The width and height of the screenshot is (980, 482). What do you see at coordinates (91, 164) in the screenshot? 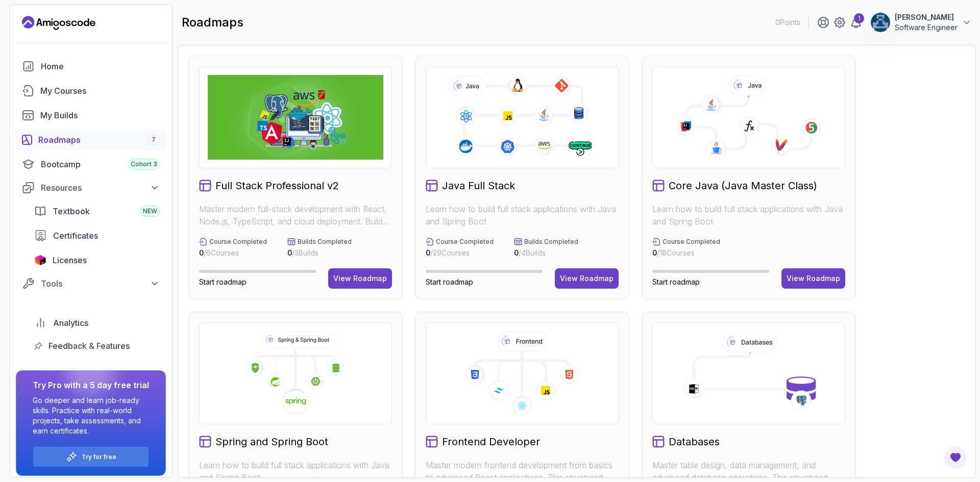
I see `a: bootcamp` at bounding box center [91, 164].